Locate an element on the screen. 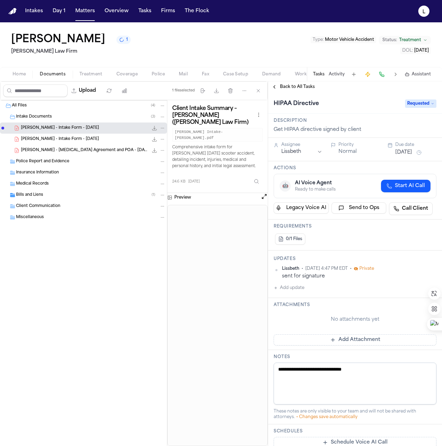  button: The Flock is located at coordinates (197, 11).